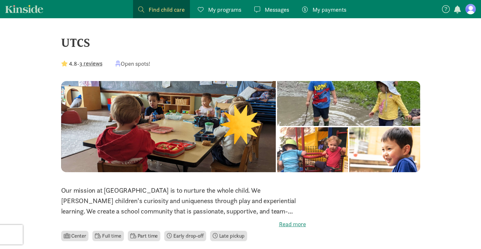 This screenshot has height=249, width=481. What do you see at coordinates (24, 9) in the screenshot?
I see `a: Kinside` at bounding box center [24, 9].